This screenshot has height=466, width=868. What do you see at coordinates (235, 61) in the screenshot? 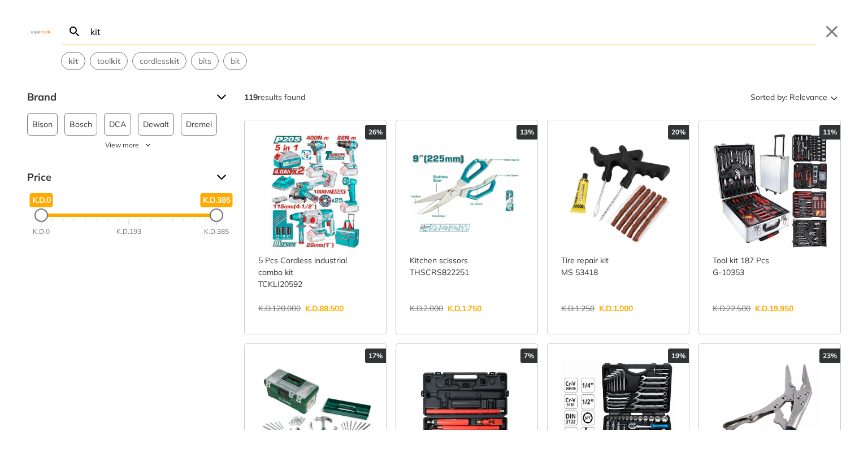
I see `button: Select suggestion: bit` at bounding box center [235, 61].